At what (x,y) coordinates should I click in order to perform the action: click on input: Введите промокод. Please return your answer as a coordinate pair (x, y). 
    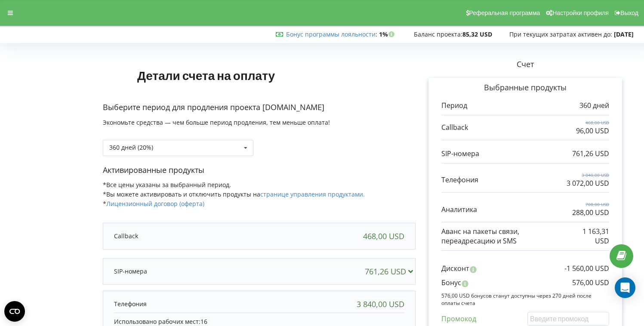
    Looking at the image, I should click on (568, 318).